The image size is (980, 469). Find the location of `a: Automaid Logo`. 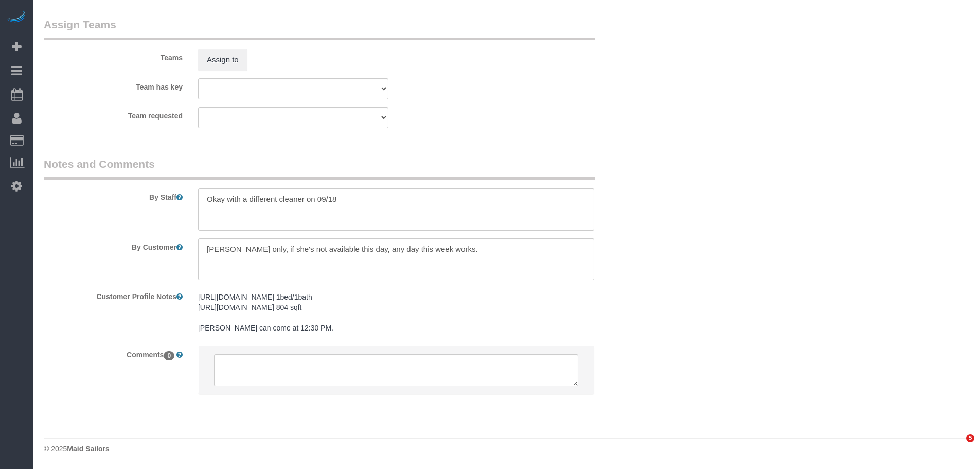

a: Automaid Logo is located at coordinates (16, 17).